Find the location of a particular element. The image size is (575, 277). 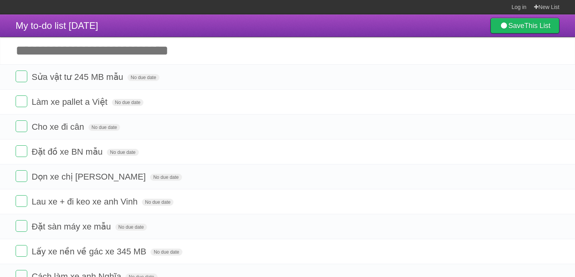

span: Lau xe + đi keo xe anh Vinh is located at coordinates (85, 202).